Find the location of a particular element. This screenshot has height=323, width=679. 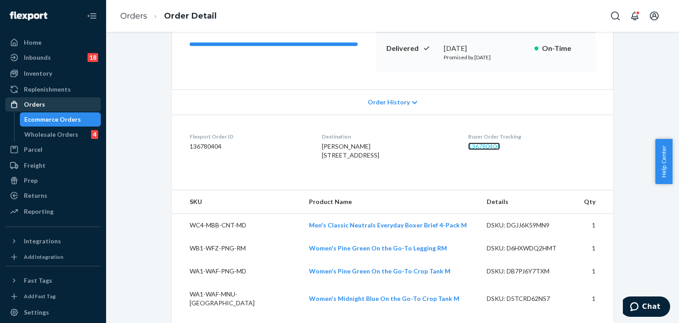

button: Close Navigation is located at coordinates (92, 16).